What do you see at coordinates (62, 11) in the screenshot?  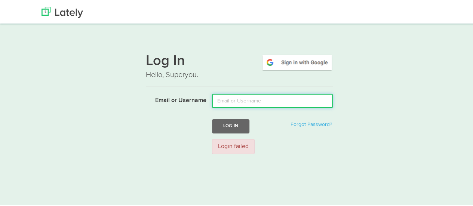 I see `img: Lately` at bounding box center [62, 11].